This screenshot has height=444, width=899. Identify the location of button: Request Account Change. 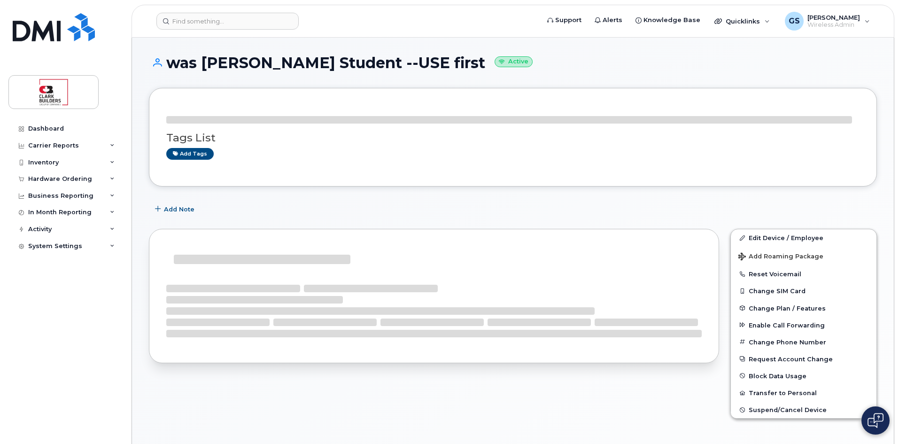
(804, 359).